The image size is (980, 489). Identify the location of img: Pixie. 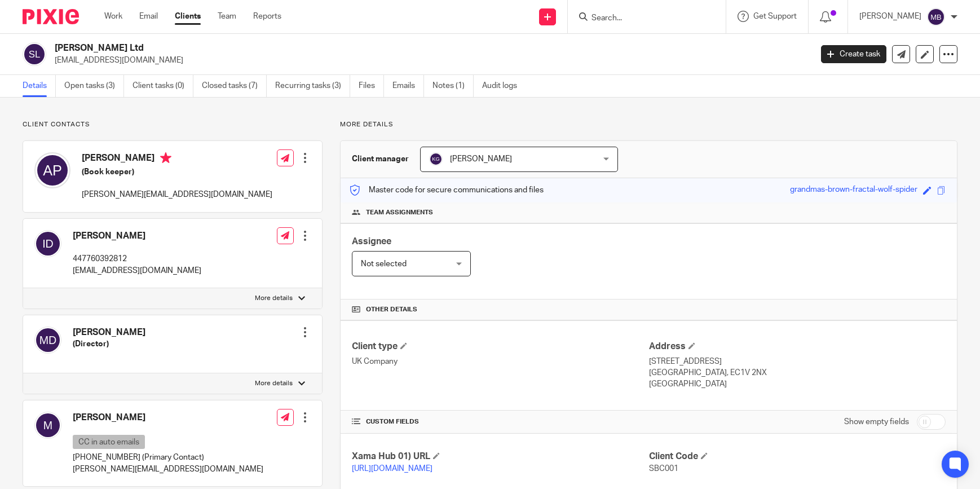
(51, 16).